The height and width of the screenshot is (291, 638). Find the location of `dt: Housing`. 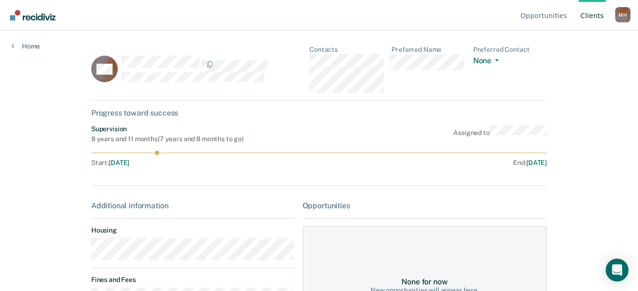

dt: Housing is located at coordinates (193, 230).